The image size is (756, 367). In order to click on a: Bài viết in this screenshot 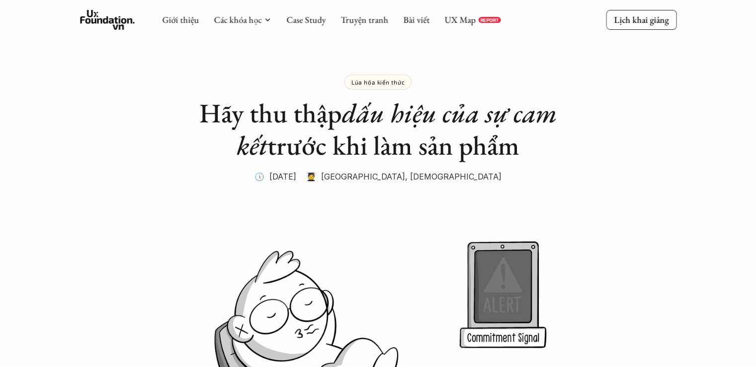, I will do `click(416, 19)`.